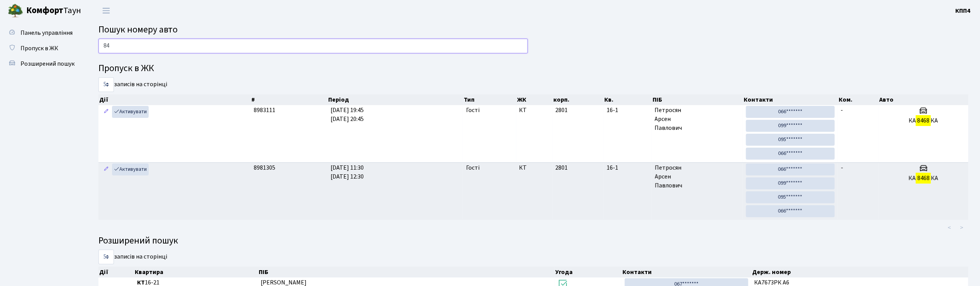  I want to click on a: Розширений пошук, so click(43, 64).